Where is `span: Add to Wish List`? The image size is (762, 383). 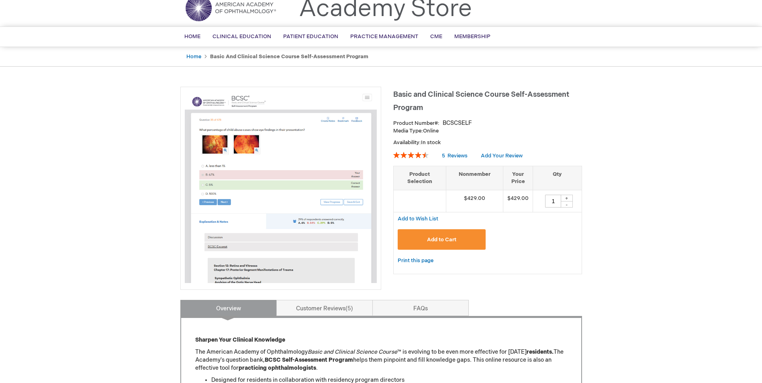
span: Add to Wish List is located at coordinates (418, 219).